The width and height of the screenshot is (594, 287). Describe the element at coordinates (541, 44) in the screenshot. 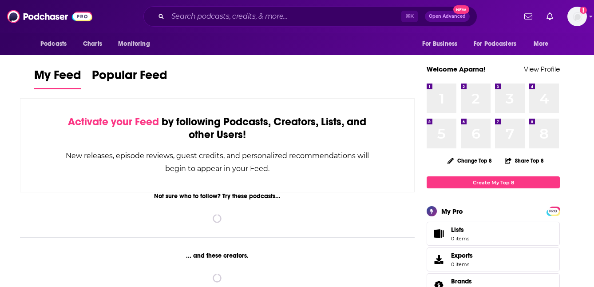

I see `span: More` at that location.